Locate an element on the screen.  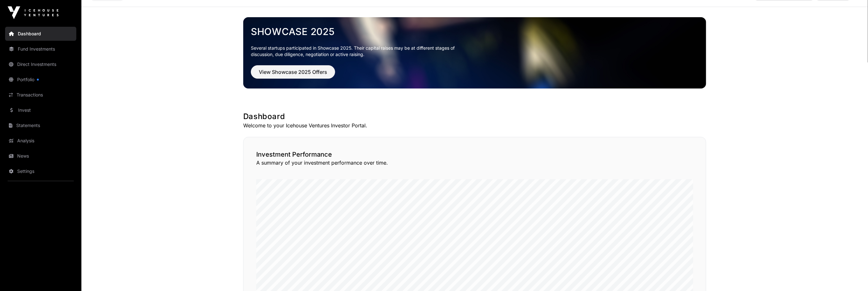
img: Showcase 2025 is located at coordinates (475, 53).